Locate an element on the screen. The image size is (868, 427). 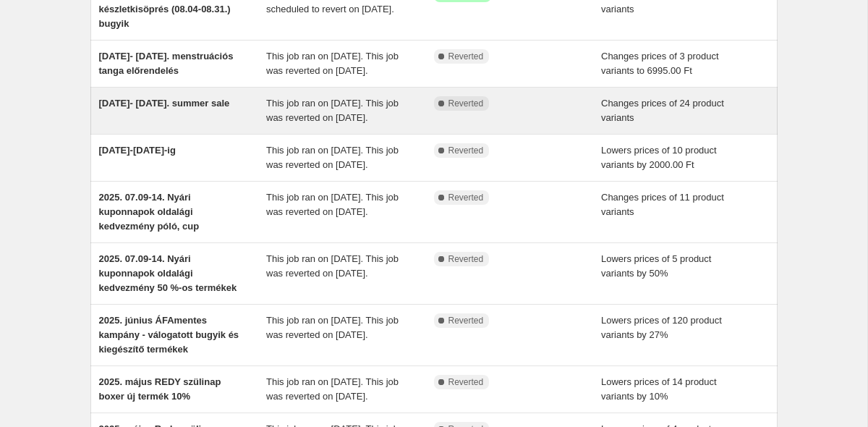
span: Changes prices of 11 product variants is located at coordinates (662, 204).